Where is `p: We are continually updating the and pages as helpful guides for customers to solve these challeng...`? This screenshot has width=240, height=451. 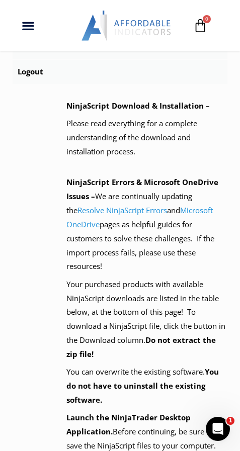
p: We are continually updating the and pages as helpful guides for customers to solve these challeng... is located at coordinates (147, 224).